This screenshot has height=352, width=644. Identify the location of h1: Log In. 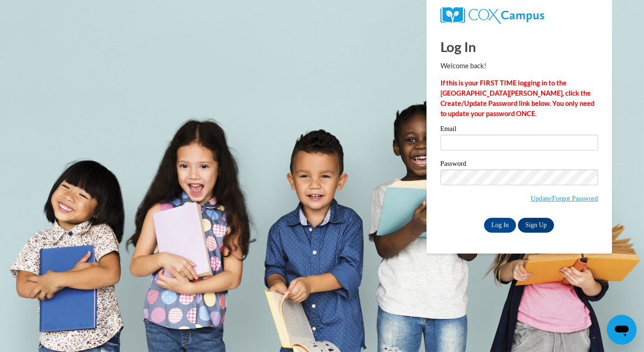
(520, 46).